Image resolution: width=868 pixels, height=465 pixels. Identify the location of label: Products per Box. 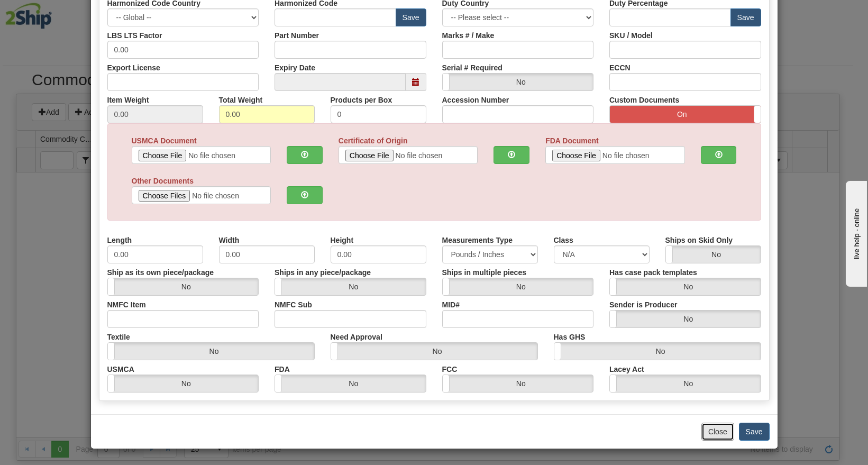
(362, 97).